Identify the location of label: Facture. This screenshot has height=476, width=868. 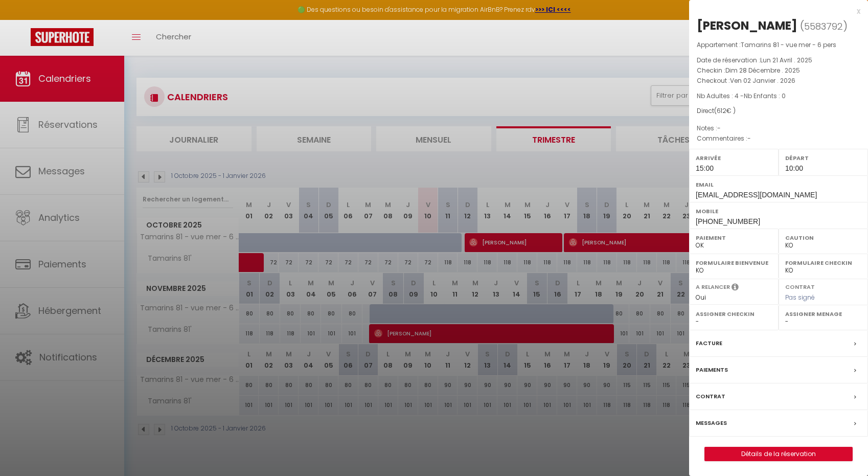
(709, 343).